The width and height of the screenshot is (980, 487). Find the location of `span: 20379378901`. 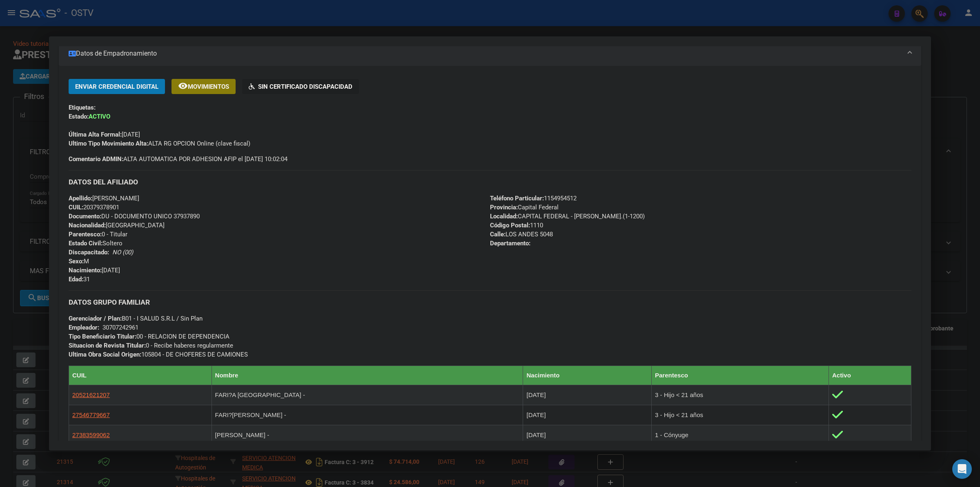

span: 20379378901 is located at coordinates (94, 207).